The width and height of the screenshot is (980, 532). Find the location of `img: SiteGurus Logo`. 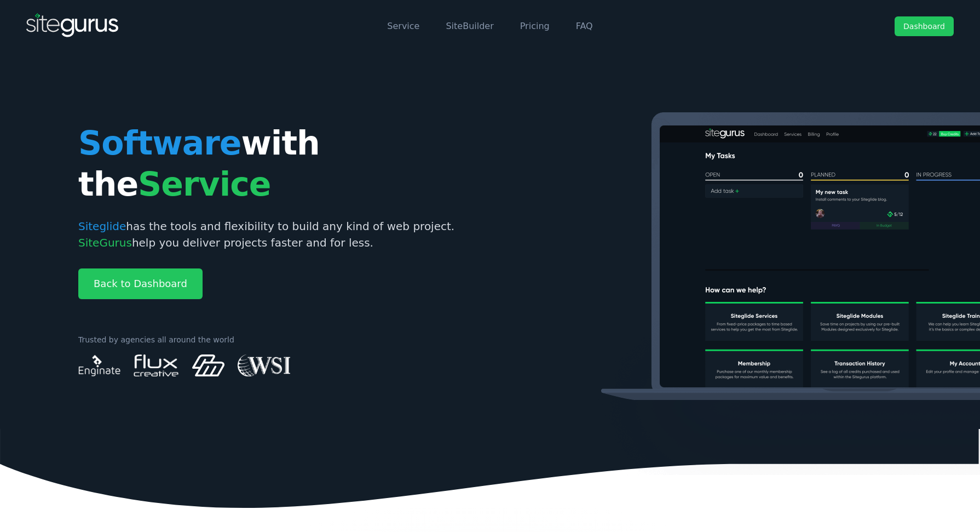

img: SiteGurus Logo is located at coordinates (73, 27).